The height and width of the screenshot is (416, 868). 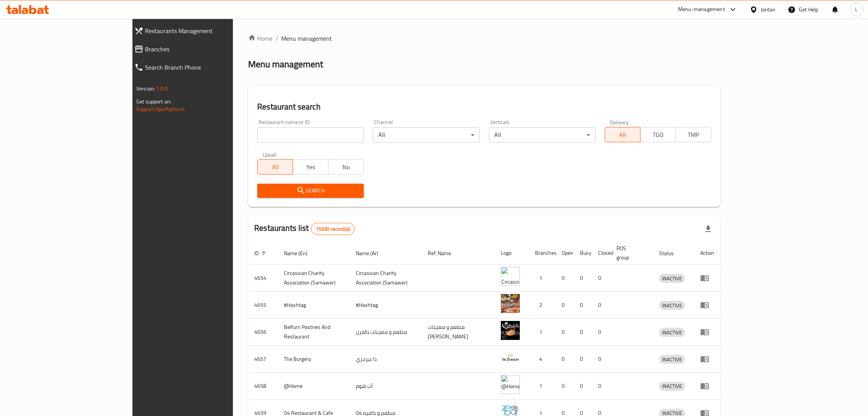 What do you see at coordinates (261, 253) in the screenshot?
I see `span: ID` at bounding box center [261, 253].